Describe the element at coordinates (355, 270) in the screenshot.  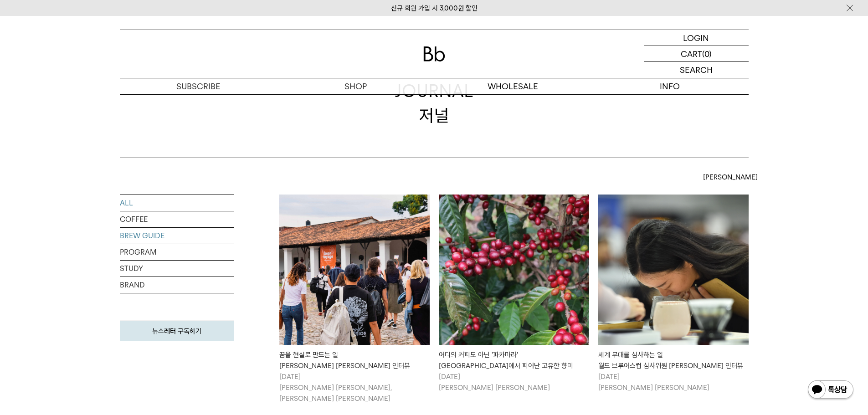
I see `img: 꿈을 현실로 만드는 일빈보야지 탁승희 대표 인터뷰` at that location.